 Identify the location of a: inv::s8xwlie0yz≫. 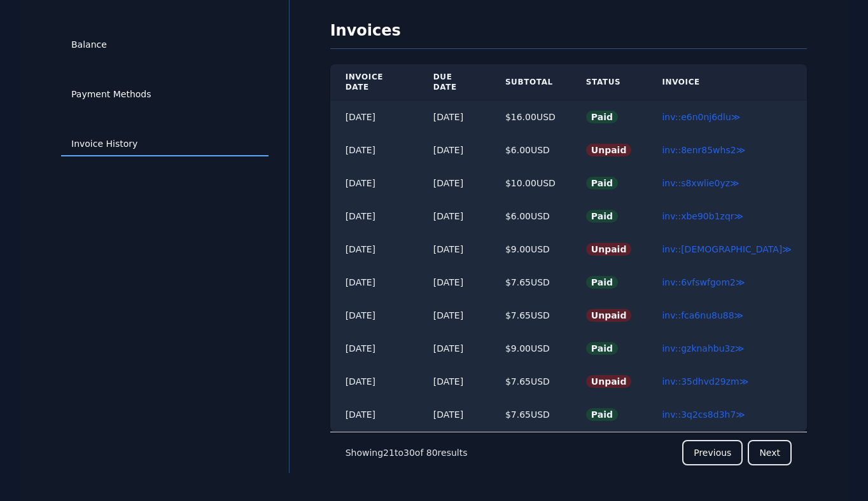
(700, 183).